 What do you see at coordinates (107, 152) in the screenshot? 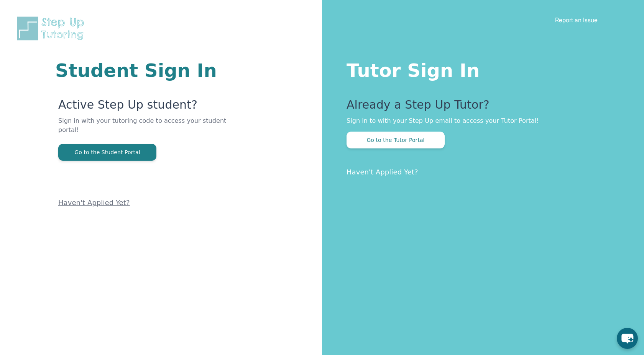
I see `button: Go to the Student Portal` at bounding box center [107, 152].